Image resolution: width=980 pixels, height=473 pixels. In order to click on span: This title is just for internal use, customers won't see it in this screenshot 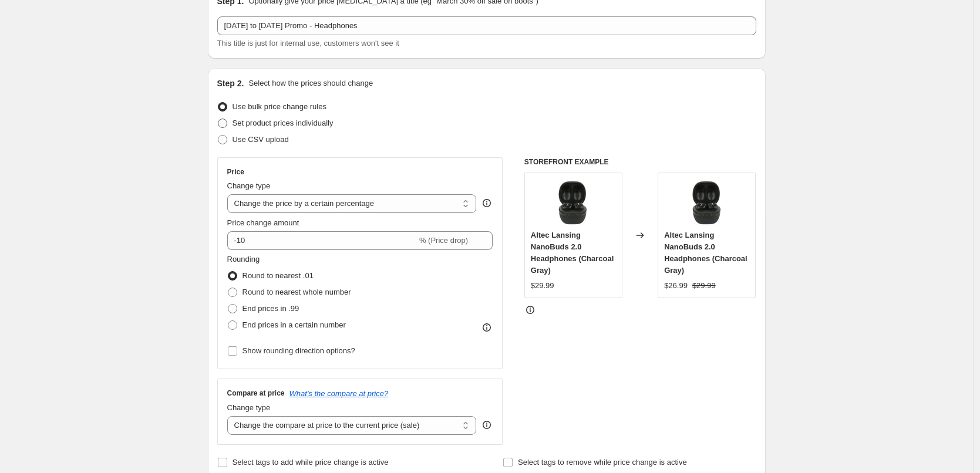, I will do `click(309, 43)`.